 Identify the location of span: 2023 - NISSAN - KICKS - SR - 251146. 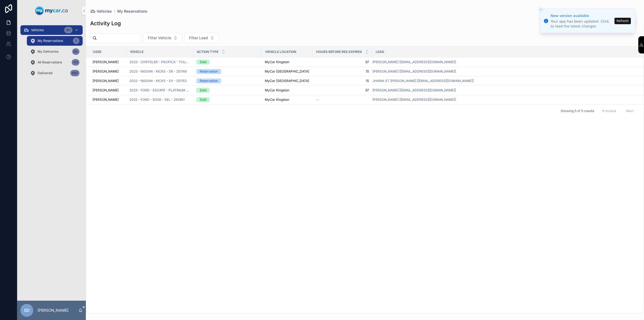
(158, 71).